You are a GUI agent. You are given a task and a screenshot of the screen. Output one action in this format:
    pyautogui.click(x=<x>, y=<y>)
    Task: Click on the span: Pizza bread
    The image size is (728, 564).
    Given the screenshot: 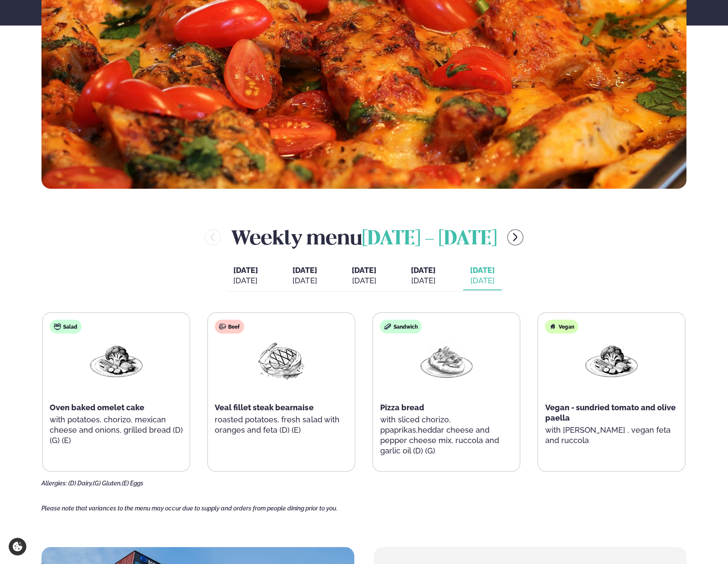 What is the action you would take?
    pyautogui.click(x=402, y=407)
    